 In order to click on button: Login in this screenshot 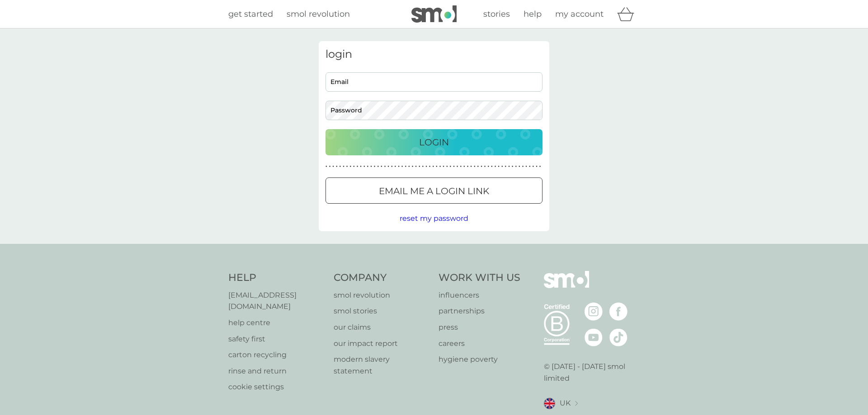, I will do `click(434, 142)`.